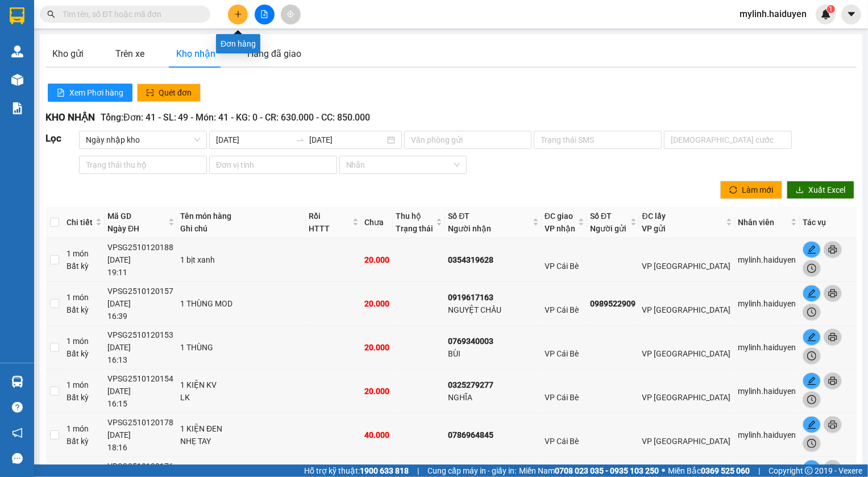 The image size is (868, 477). I want to click on span: NGUYỆT CHÂU, so click(474, 310).